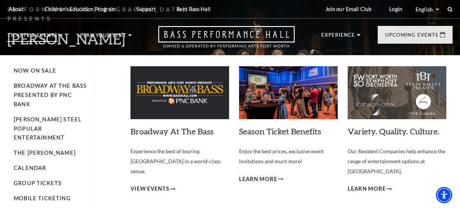 The image size is (460, 208). I want to click on div: Accessibility Menu, so click(444, 195).